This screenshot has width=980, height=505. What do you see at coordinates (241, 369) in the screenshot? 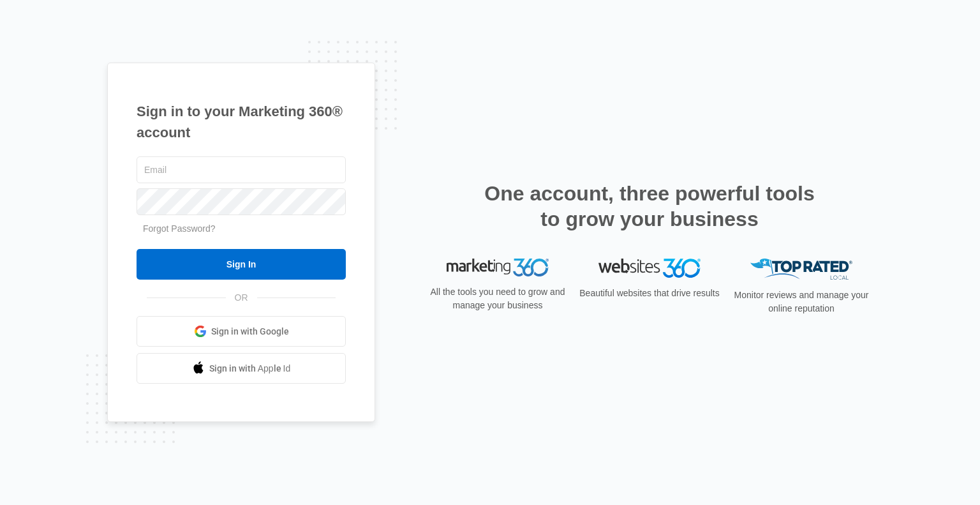
I see `a: Sign in with Apple Id` at bounding box center [241, 369].